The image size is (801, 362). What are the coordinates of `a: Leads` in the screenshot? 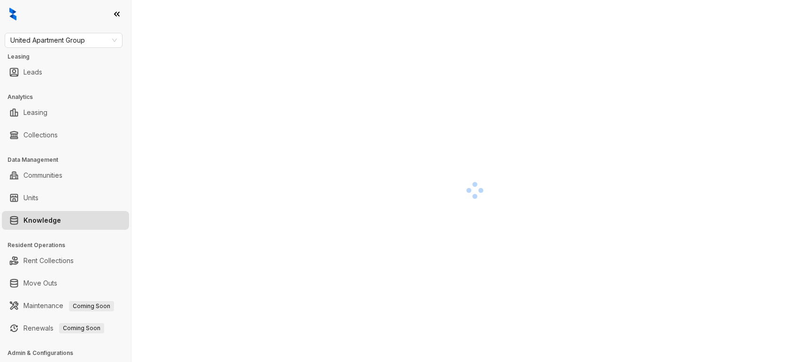 It's located at (33, 72).